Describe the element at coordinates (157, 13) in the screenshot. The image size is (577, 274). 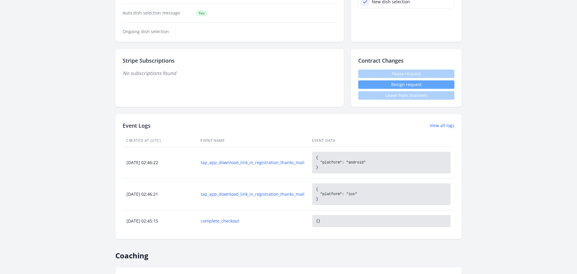
I see `dt: Auto dish selection message` at that location.